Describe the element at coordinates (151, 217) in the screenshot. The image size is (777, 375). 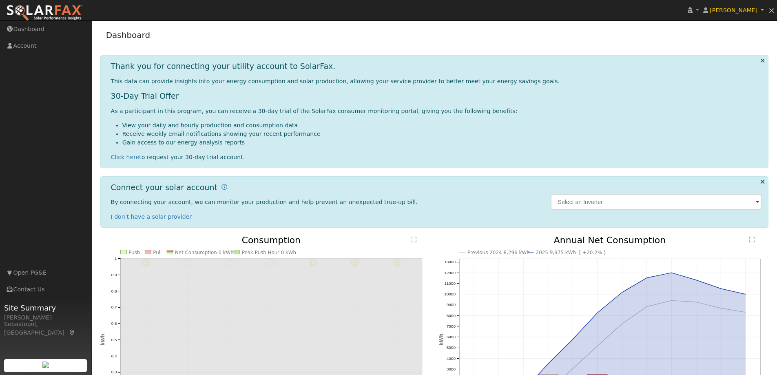
I see `a: I don't have a solar provider` at that location.